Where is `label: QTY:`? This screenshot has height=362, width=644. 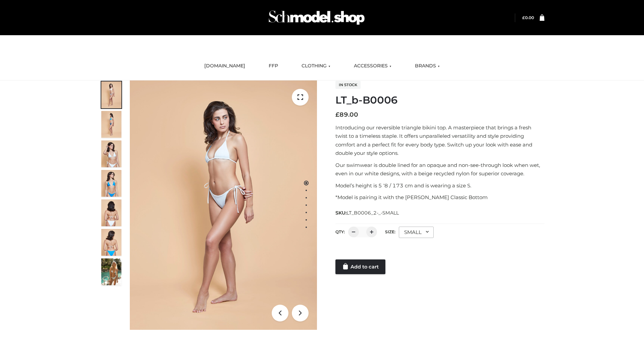 label: QTY: is located at coordinates (340, 232).